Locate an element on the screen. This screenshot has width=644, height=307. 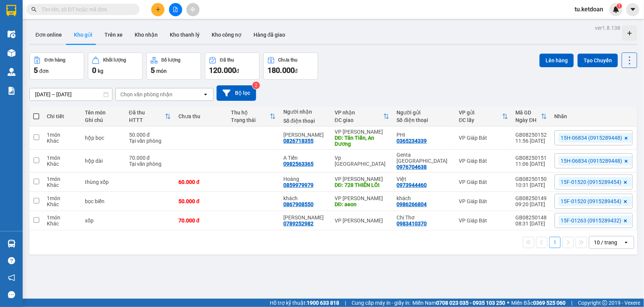
div: Khối lượng is located at coordinates (114, 60).